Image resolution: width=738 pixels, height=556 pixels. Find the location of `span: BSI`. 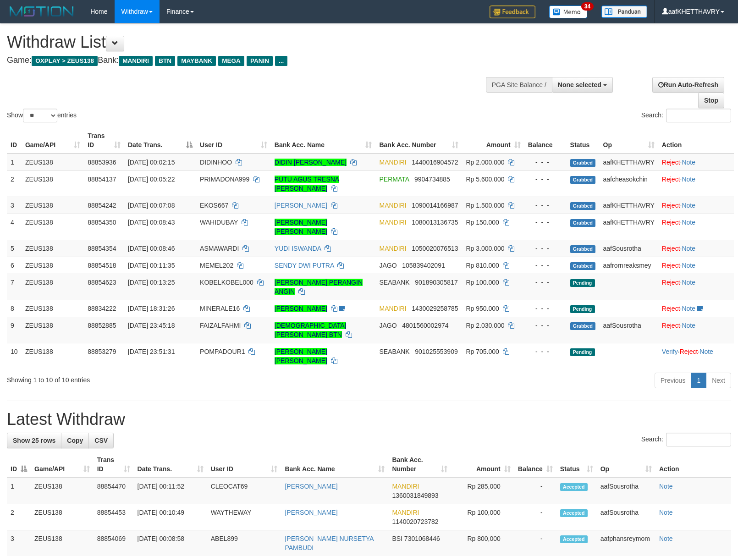

span: BSI is located at coordinates (397, 539).